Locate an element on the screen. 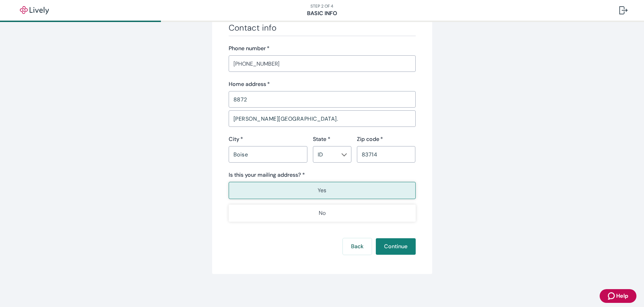 Image resolution: width=644 pixels, height=307 pixels. p: Yes is located at coordinates (322, 190).